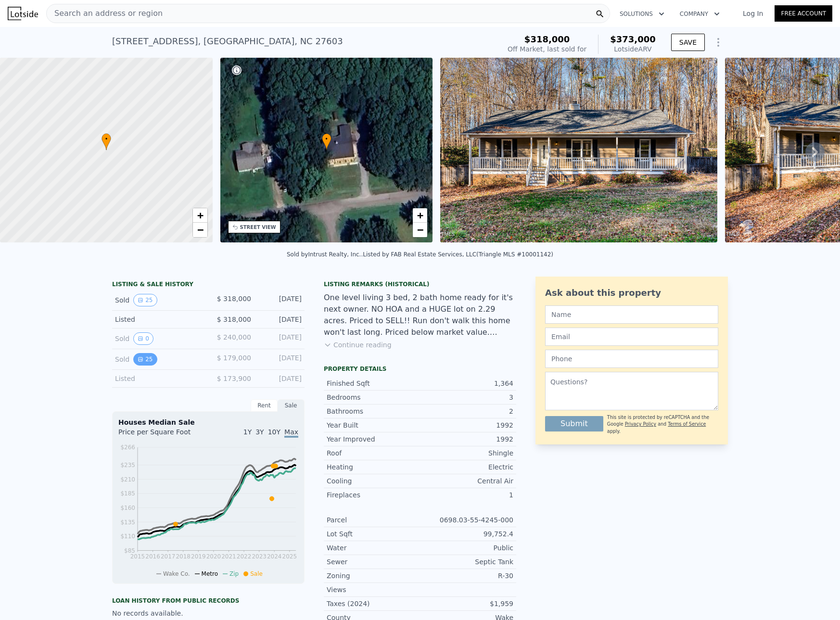  Describe the element at coordinates (467, 466) in the screenshot. I see `div: Electric` at that location.